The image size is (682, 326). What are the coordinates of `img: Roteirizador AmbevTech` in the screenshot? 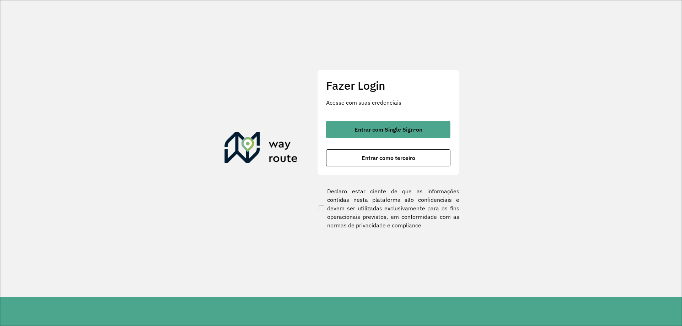 It's located at (261, 149).